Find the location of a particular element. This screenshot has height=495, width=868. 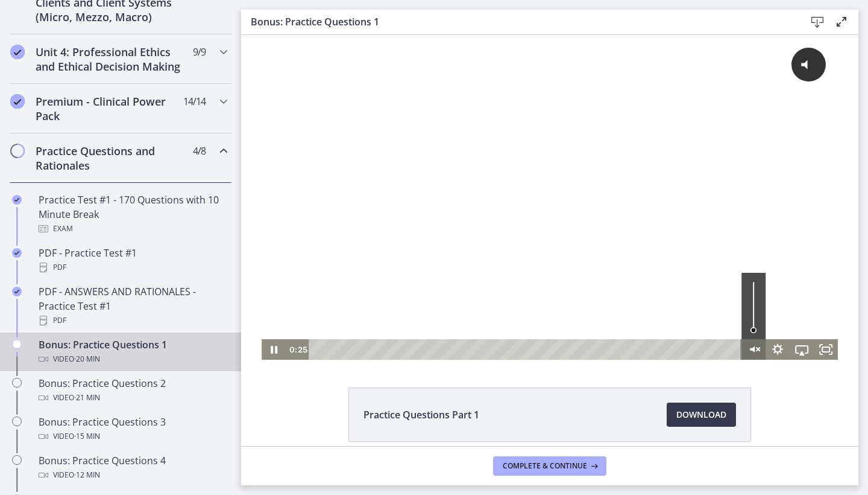

a: Download is located at coordinates (701, 414).